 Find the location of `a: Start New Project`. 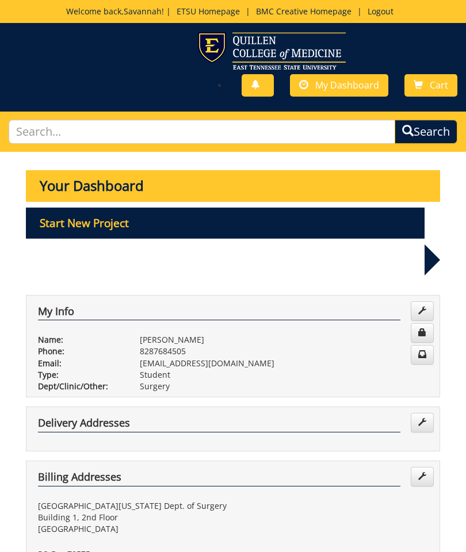

a: Start New Project is located at coordinates (225, 224).